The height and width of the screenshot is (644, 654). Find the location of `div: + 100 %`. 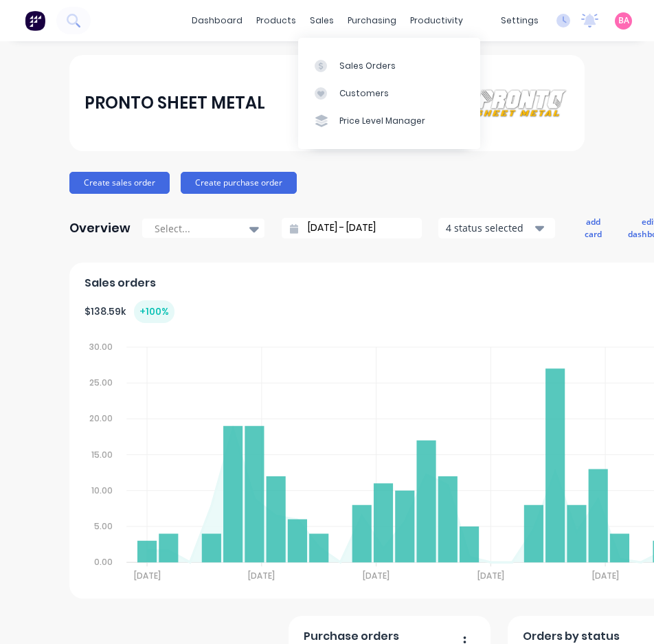

div: + 100 % is located at coordinates (154, 312).